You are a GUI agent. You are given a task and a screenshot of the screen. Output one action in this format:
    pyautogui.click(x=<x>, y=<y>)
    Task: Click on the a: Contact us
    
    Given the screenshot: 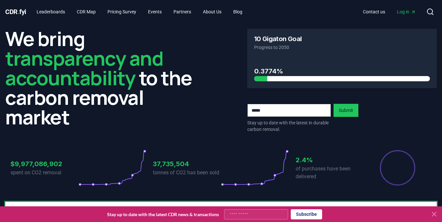 What is the action you would take?
    pyautogui.click(x=374, y=12)
    